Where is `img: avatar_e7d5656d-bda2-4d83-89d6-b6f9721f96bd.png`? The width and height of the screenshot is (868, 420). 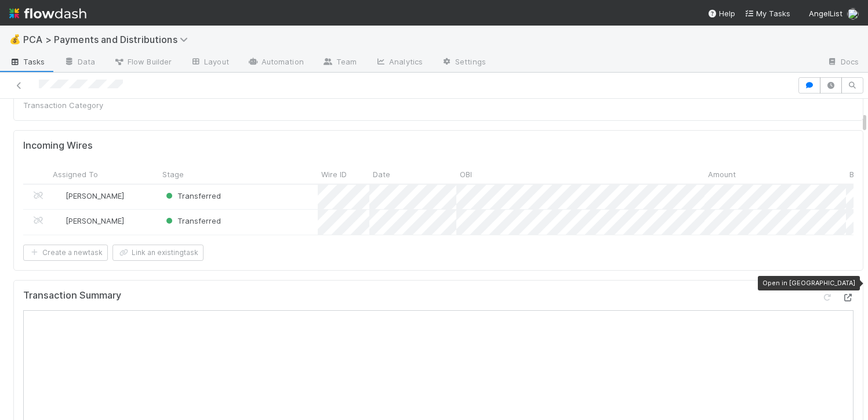 img: avatar_e7d5656d-bda2-4d83-89d6-b6f9721f96bd.png is located at coordinates (853, 14).